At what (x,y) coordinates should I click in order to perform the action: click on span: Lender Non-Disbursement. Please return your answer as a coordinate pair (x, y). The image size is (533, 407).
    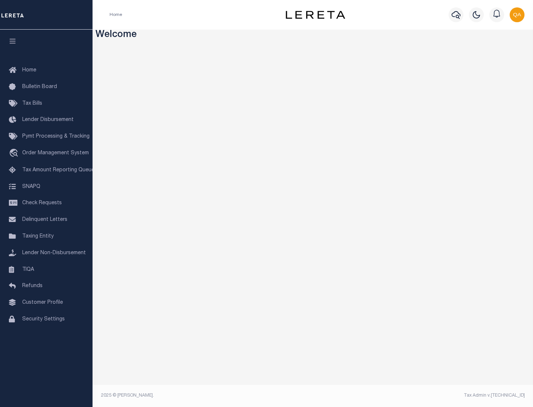
    Looking at the image, I should click on (54, 253).